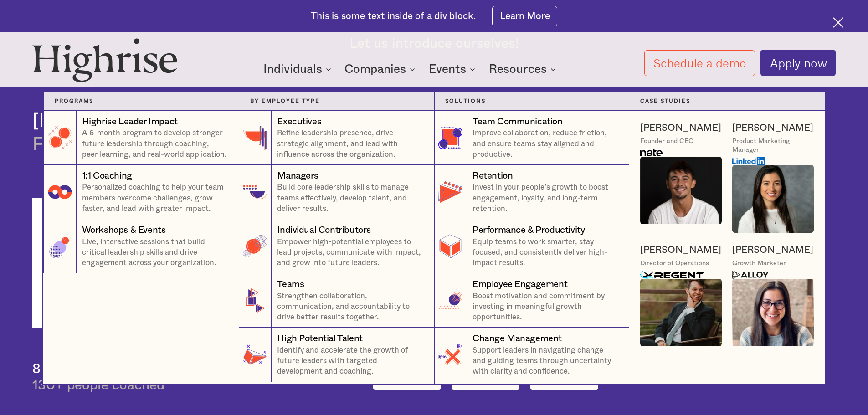 The image size is (868, 415). What do you see at coordinates (837, 22) in the screenshot?
I see `img: Cross icon` at bounding box center [837, 22].